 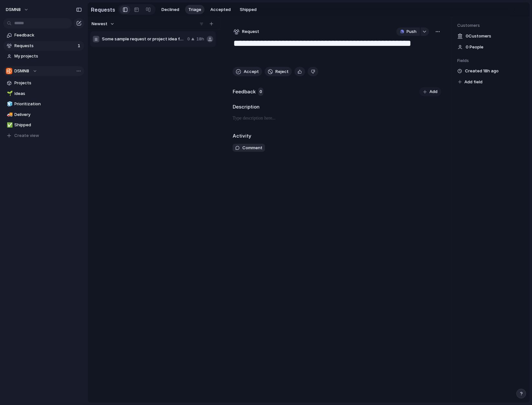 What do you see at coordinates (282, 72) in the screenshot?
I see `span: Reject` at bounding box center [282, 72].